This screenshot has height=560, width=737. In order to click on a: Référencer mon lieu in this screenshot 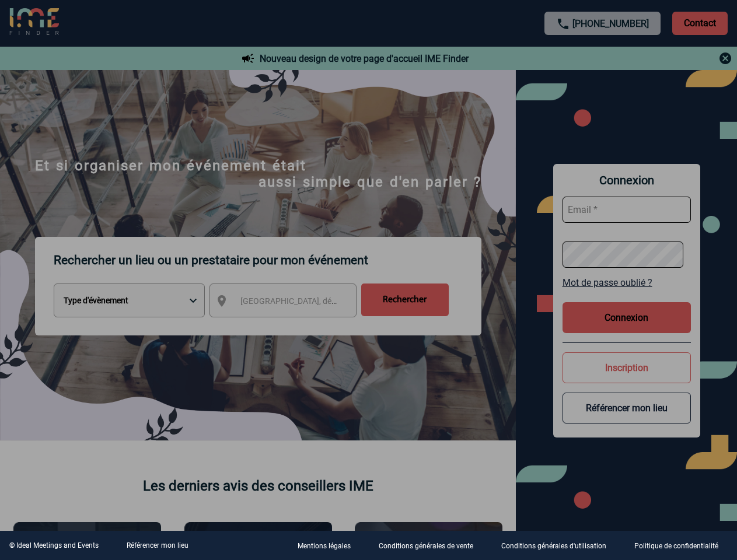, I will do `click(158, 545)`.